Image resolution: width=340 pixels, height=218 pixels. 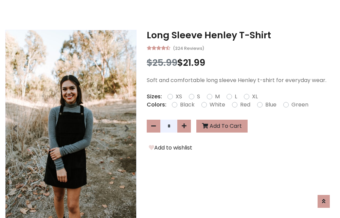 I want to click on span: 21.99, so click(x=194, y=62).